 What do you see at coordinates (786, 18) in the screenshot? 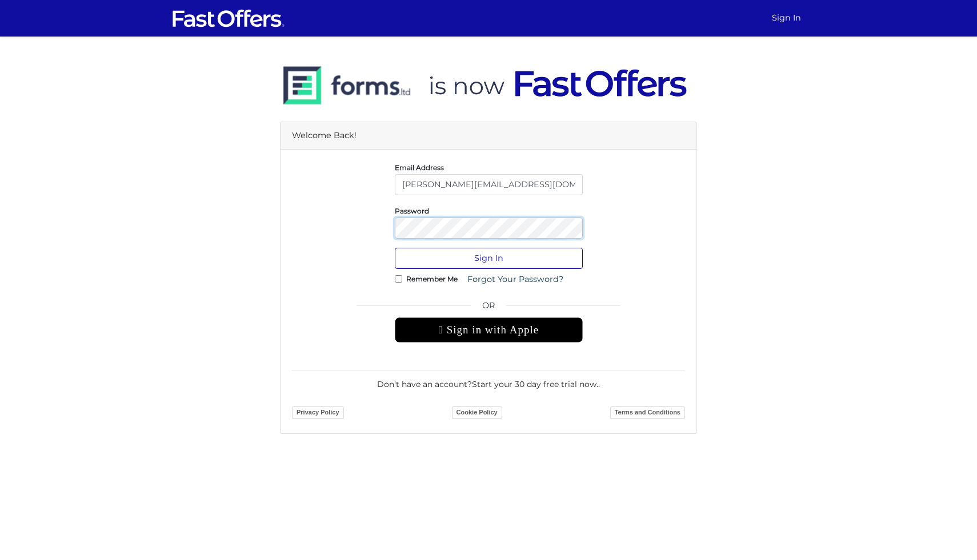
I see `a: Sign In` at bounding box center [786, 18].